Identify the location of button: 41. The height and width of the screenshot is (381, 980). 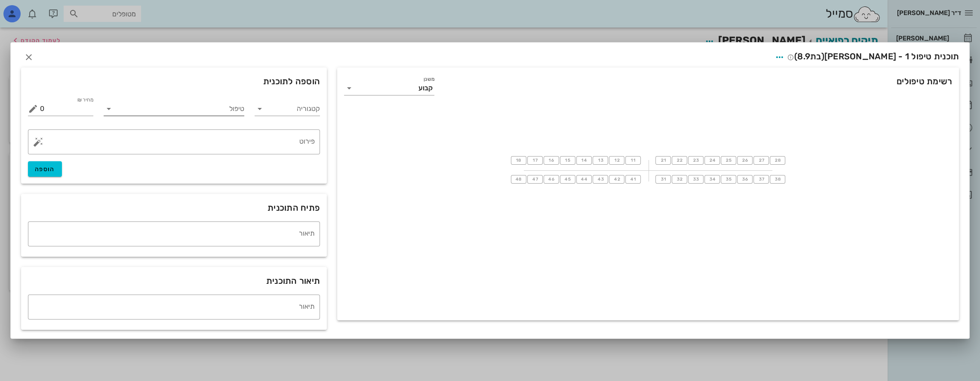
(633, 180).